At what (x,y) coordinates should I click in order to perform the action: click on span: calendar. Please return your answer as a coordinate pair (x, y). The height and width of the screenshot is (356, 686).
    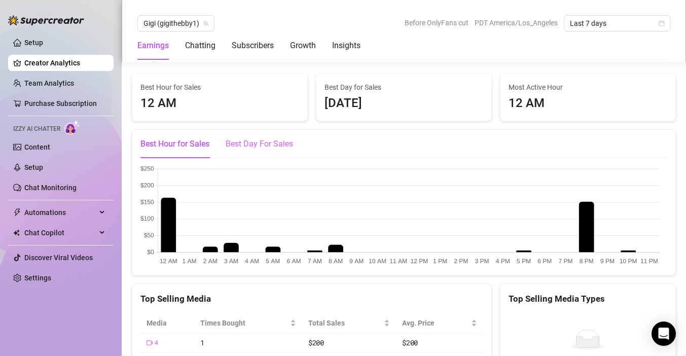
    Looking at the image, I should click on (662, 23).